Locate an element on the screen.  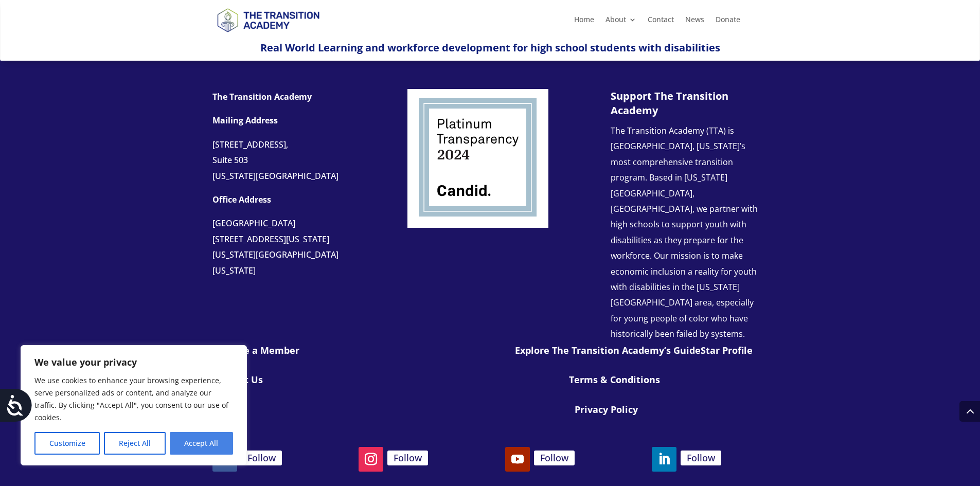
strong: The Transition Academy is located at coordinates (261, 97).